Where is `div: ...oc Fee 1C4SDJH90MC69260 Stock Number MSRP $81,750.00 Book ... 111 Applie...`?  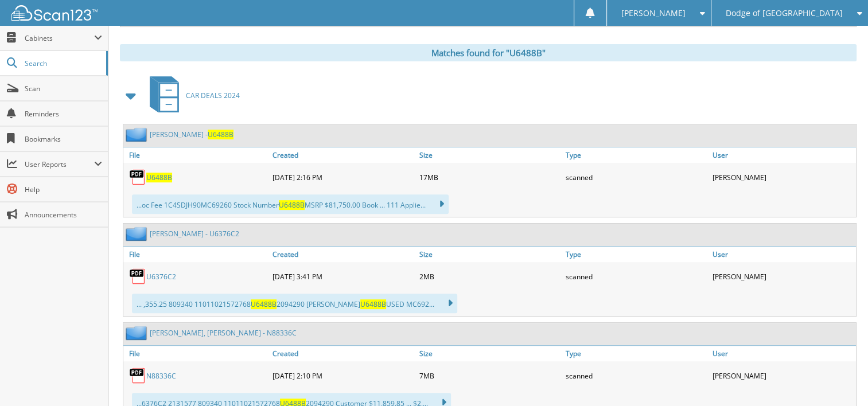
div: ...oc Fee 1C4SDJH90MC69260 Stock Number MSRP $81,750.00 Book ... 111 Applie... is located at coordinates (290, 204).